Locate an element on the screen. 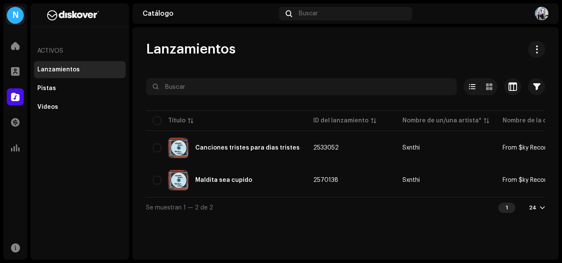  re-a-nav-header: Activos is located at coordinates (80, 51).